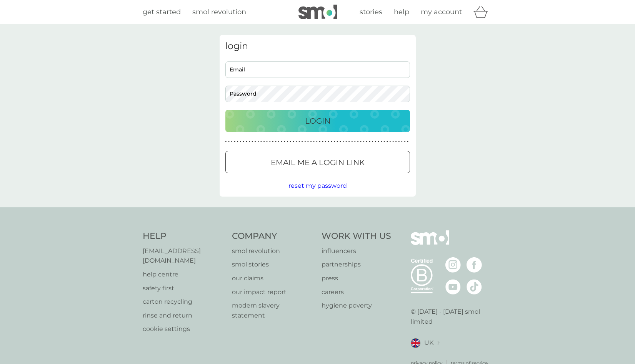 The image size is (635, 364). Describe the element at coordinates (183, 288) in the screenshot. I see `a: safety first` at that location.